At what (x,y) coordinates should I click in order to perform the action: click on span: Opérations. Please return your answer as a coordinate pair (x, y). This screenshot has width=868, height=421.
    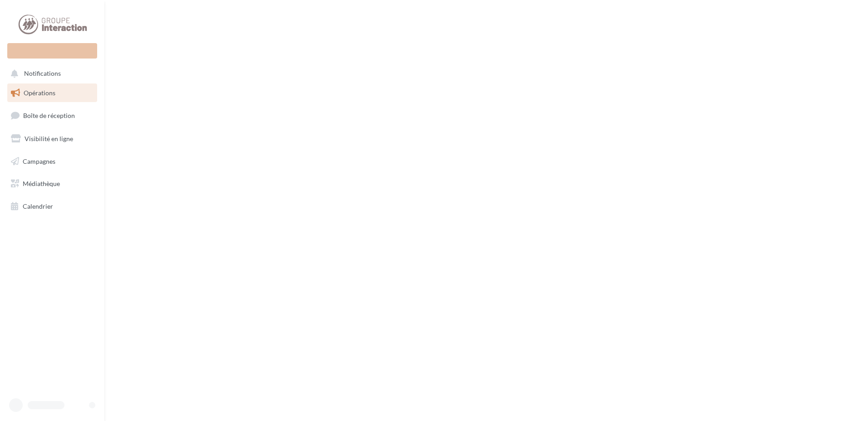
    Looking at the image, I should click on (39, 93).